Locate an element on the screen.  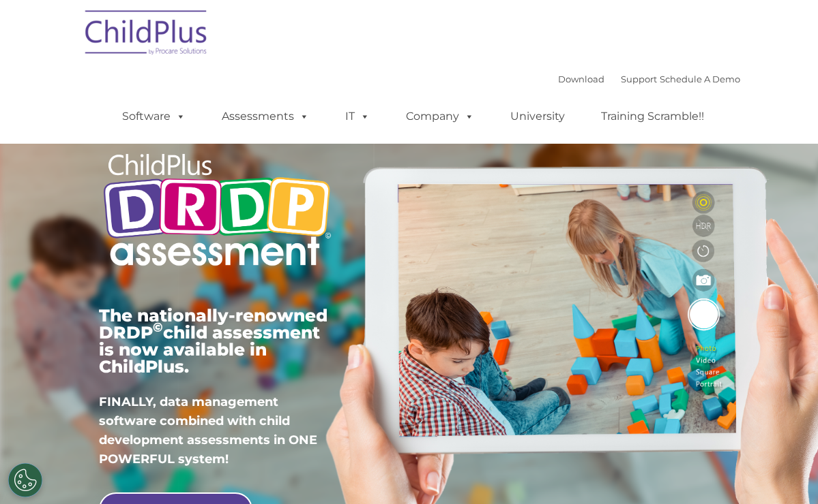
img: Copyright - DRDP Logo Light is located at coordinates (217, 211).